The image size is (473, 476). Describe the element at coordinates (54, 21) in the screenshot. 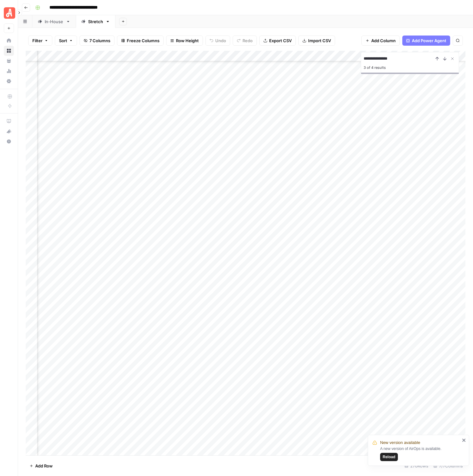

I see `a: In-House` at that location.